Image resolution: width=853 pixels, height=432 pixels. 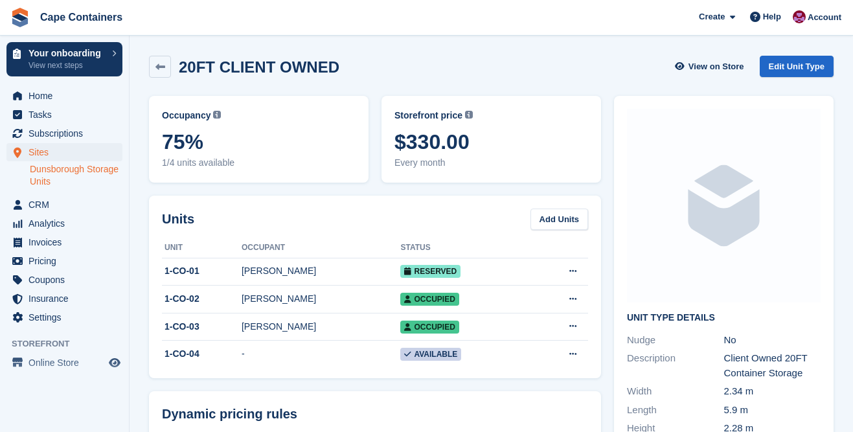 What do you see at coordinates (67, 53) in the screenshot?
I see `p: Your onboarding` at bounding box center [67, 53].